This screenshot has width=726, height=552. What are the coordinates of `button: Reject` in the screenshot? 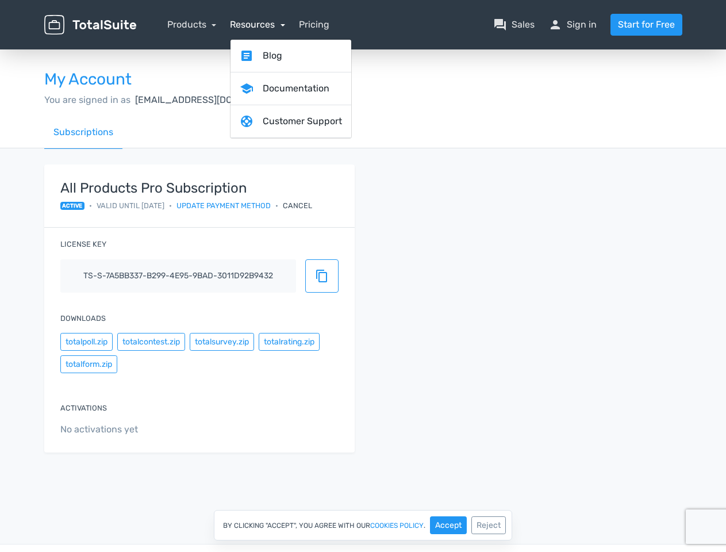 It's located at (489, 525).